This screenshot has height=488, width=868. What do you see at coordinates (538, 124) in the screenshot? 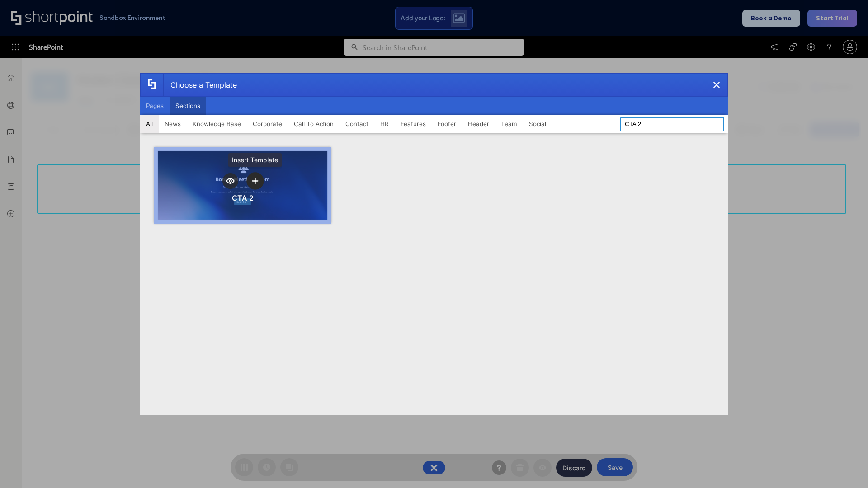
I see `button: Social` at bounding box center [538, 124].